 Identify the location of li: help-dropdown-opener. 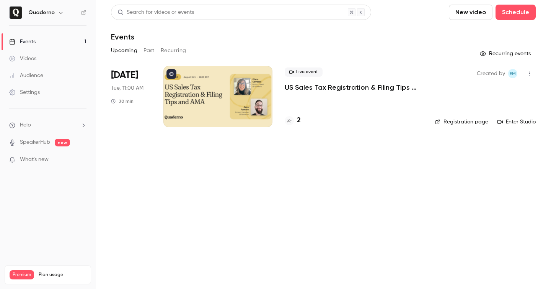
(48, 125).